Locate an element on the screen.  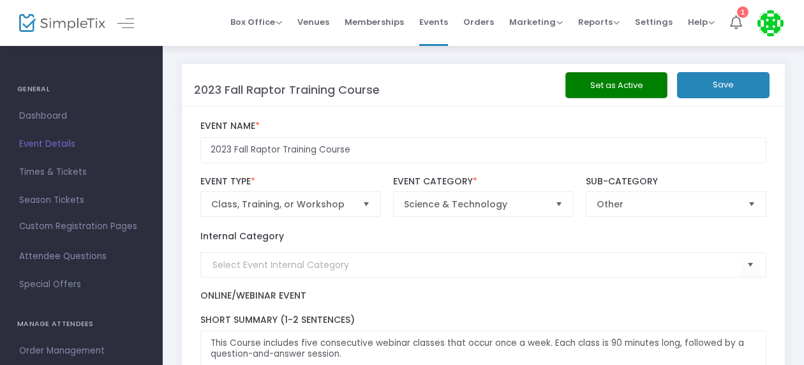
label: Event Category is located at coordinates (483, 182).